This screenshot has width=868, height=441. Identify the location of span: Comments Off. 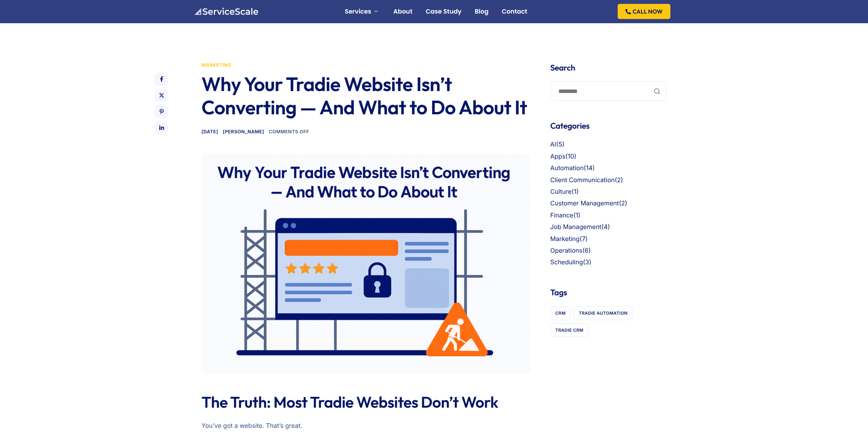
(289, 131).